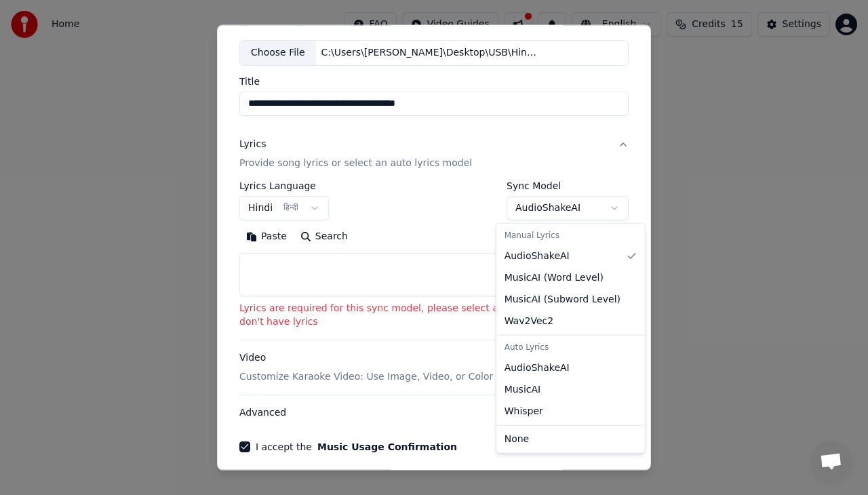  I want to click on span: Whisper, so click(524, 411).